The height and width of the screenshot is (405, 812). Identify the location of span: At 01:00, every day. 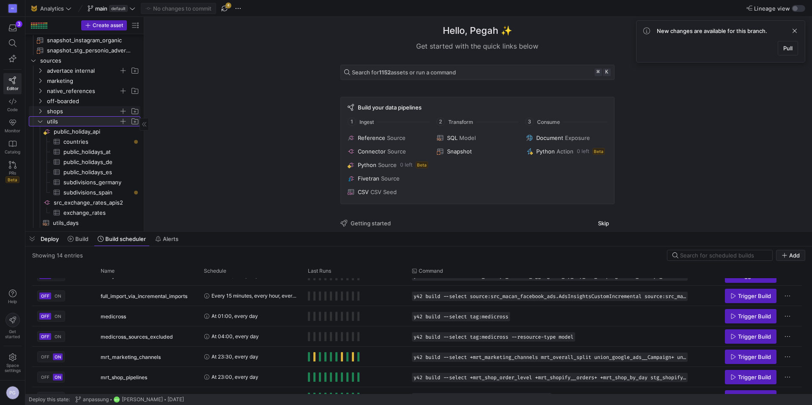
(235, 316).